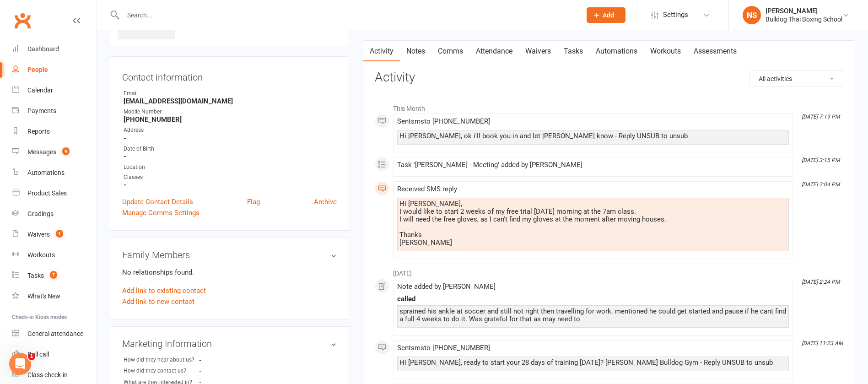  Describe the element at coordinates (55, 333) in the screenshot. I see `div: General attendance` at that location.